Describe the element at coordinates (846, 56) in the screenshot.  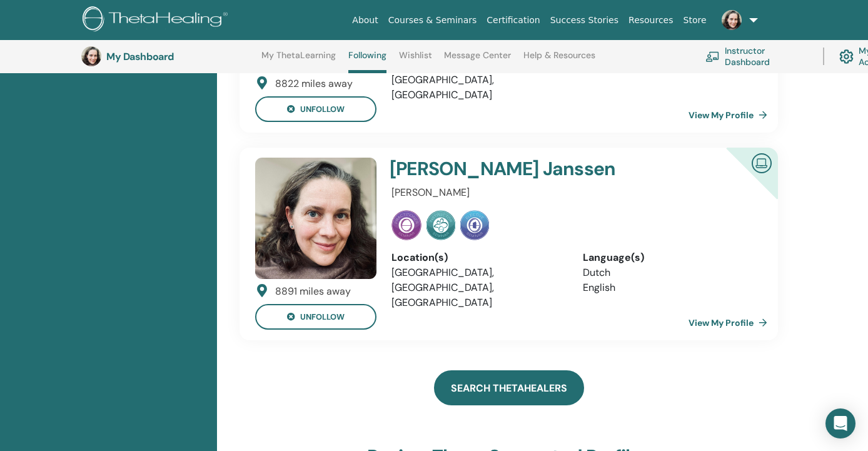
I see `img: cog.svg` at that location.